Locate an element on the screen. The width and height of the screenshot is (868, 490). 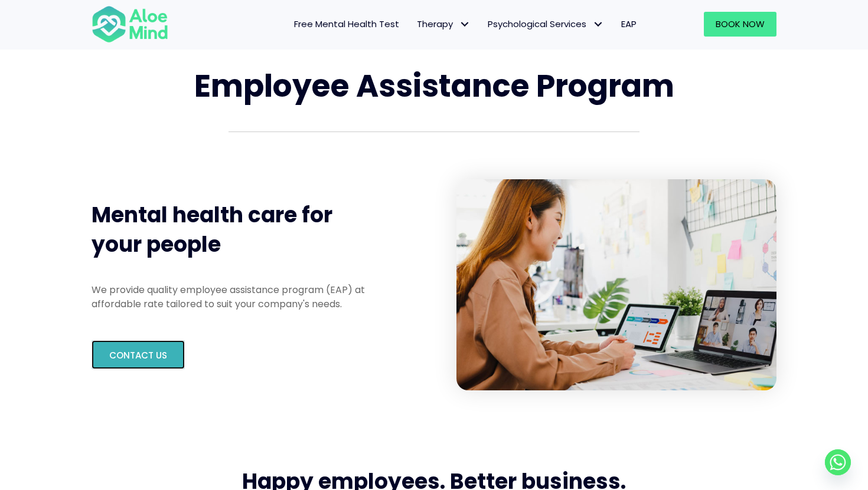
span: Mental health care for your people is located at coordinates (212, 230).